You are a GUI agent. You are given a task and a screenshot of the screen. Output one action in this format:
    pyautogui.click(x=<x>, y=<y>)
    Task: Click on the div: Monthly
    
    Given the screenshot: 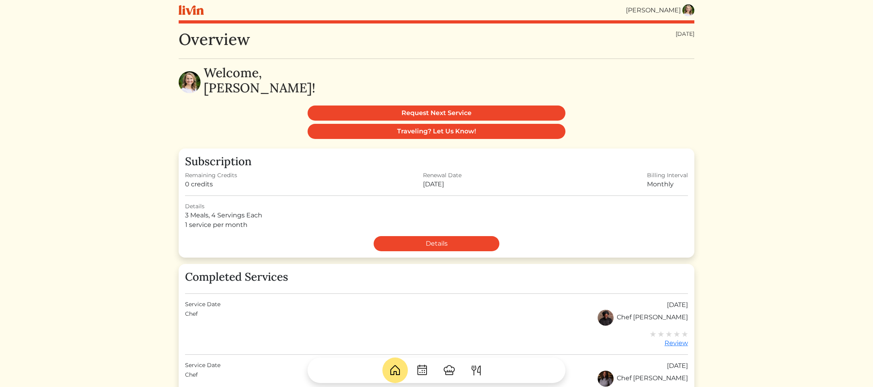 What is the action you would take?
    pyautogui.click(x=667, y=184)
    